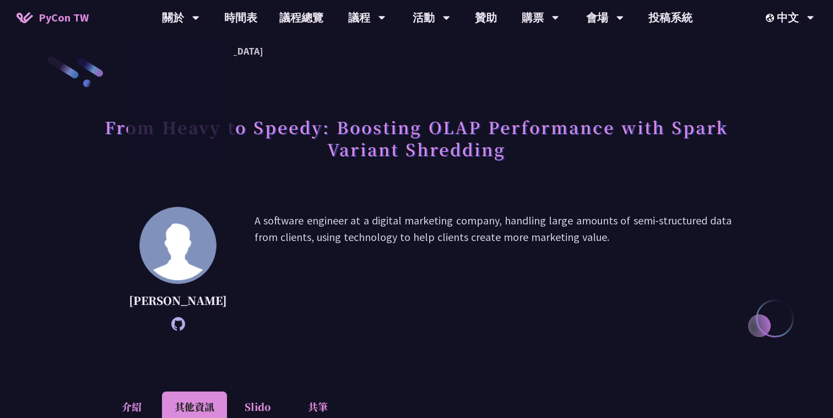  Describe the element at coordinates (417, 138) in the screenshot. I see `h1: From Heavy to Speedy: Boosting OLAP Performance with Spark Variant Shredding` at that location.